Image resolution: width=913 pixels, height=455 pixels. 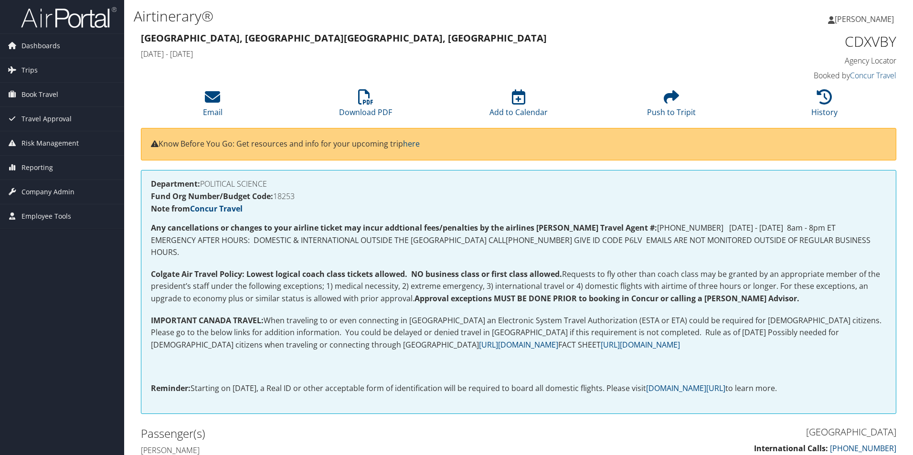 I want to click on img: airportal-logo.png, so click(x=69, y=17).